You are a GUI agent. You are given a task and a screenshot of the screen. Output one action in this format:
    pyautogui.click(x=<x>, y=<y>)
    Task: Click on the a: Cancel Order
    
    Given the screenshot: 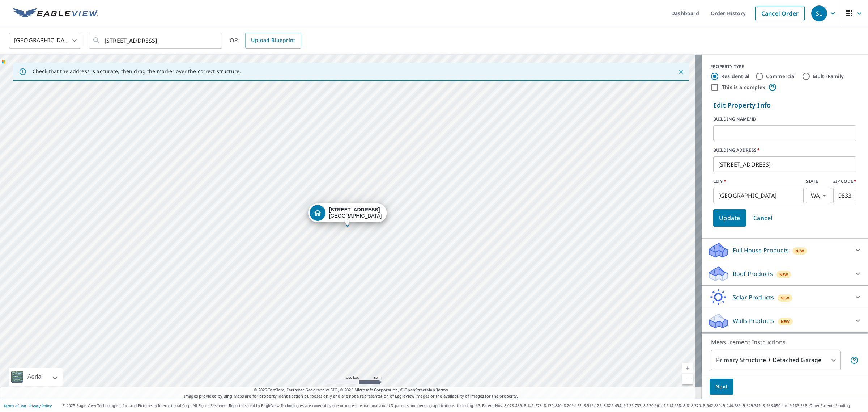 What is the action you would take?
    pyautogui.click(x=780, y=14)
    